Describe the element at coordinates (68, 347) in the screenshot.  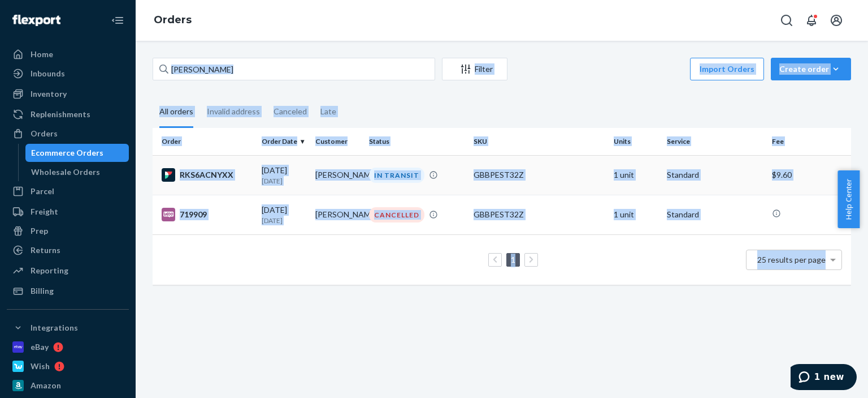
I see `a: eBay` at that location.